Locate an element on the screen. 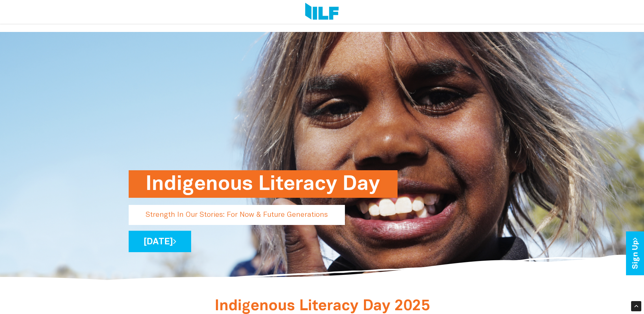  h1: Indigenous Literacy Day is located at coordinates (263, 184).